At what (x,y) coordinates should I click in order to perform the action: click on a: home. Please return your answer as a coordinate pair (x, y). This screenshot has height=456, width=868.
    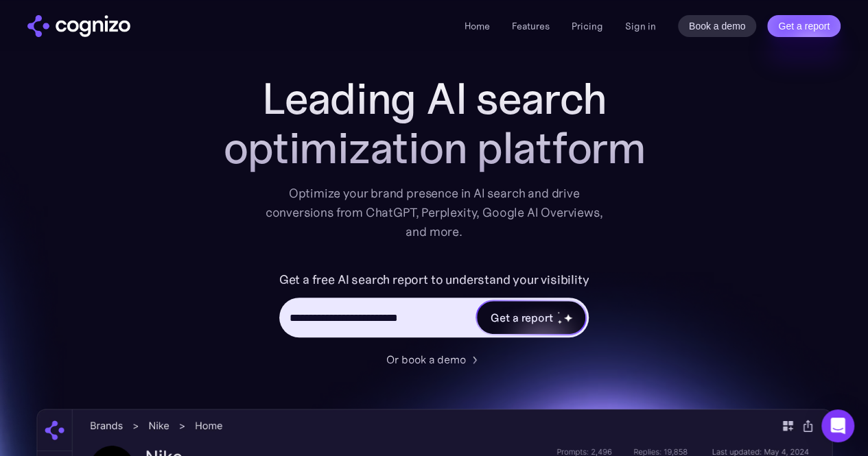
    Looking at the image, I should click on (79, 26).